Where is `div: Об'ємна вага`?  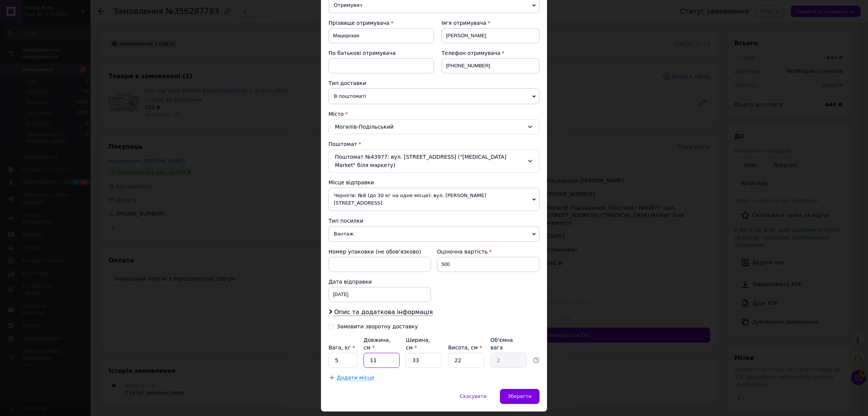 div: Об'ємна вага is located at coordinates (508, 344).